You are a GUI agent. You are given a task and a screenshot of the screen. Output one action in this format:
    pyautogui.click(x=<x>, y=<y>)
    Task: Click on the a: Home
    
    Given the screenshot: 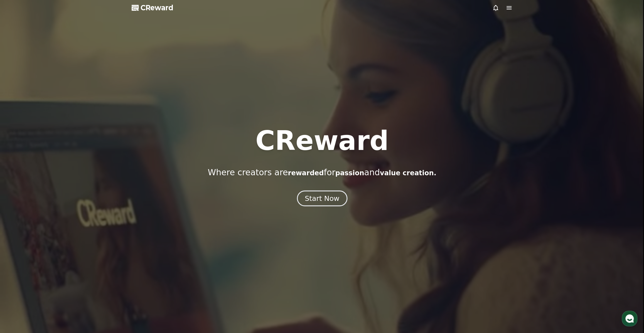 What is the action you would take?
    pyautogui.click(x=19, y=184)
    